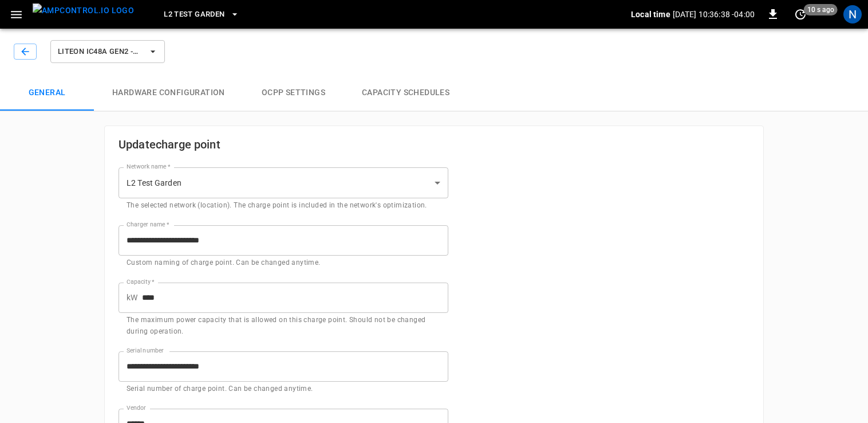  Describe the element at coordinates (168, 93) in the screenshot. I see `button: Hardware configuration` at that location.